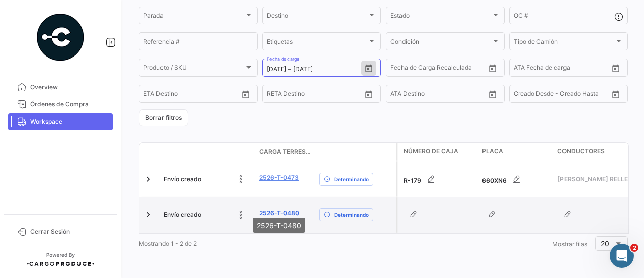 This screenshot has width=644, height=278. Describe the element at coordinates (285, 152) in the screenshot. I see `datatable-header-cell: Carga Terrestre #` at that location.